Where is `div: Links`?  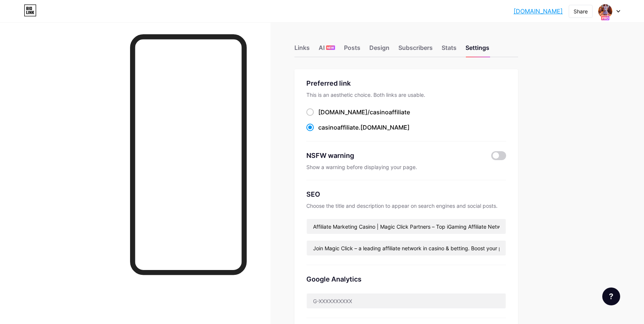
div: Links is located at coordinates (302, 50).